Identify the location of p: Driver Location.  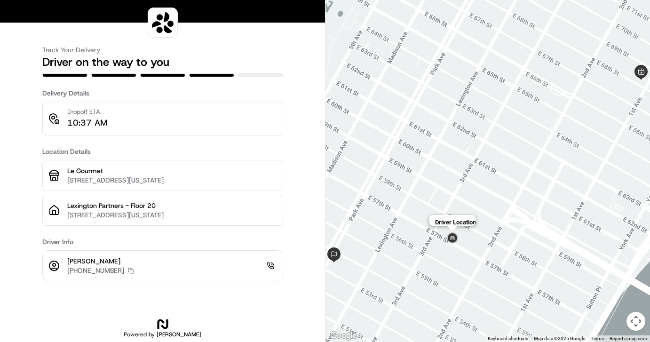
(455, 222).